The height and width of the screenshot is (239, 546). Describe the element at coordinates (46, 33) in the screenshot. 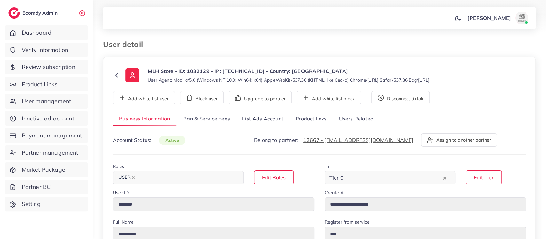

I see `a: Dashboard` at that location.